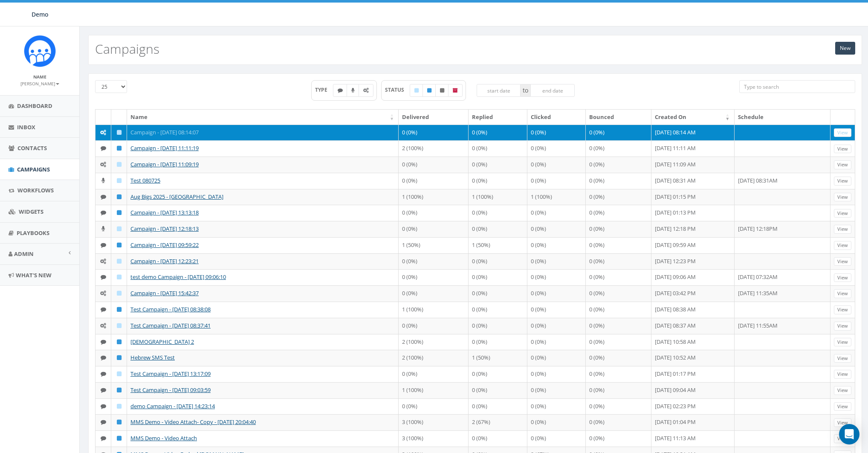 This screenshot has width=868, height=453. Describe the element at coordinates (35, 191) in the screenshot. I see `span: Workflows` at that location.